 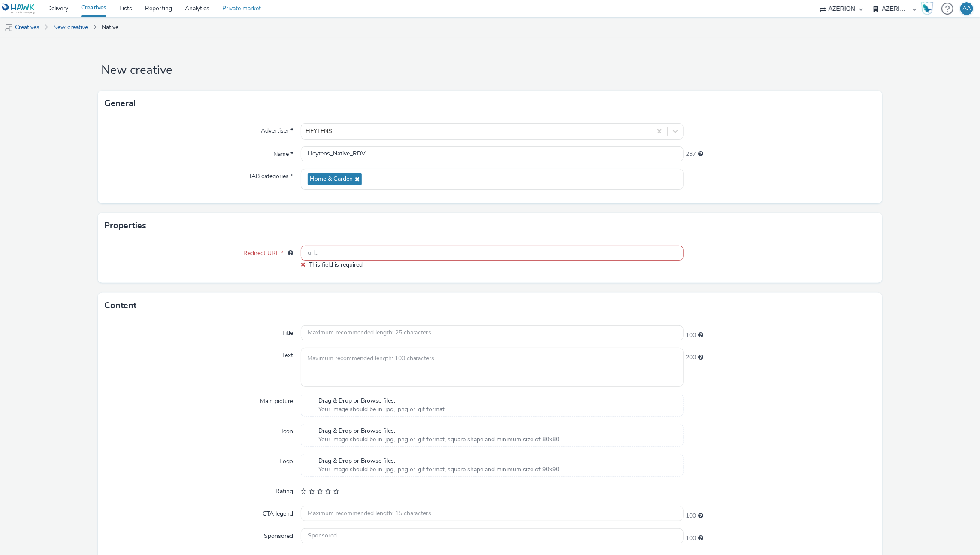 What do you see at coordinates (492, 253) in the screenshot?
I see `input: url...` at bounding box center [492, 253].